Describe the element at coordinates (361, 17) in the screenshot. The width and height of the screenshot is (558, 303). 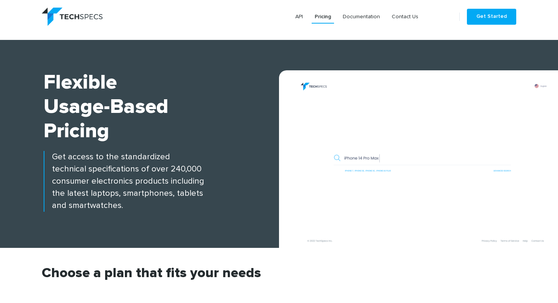
I see `a: Documentation` at that location.